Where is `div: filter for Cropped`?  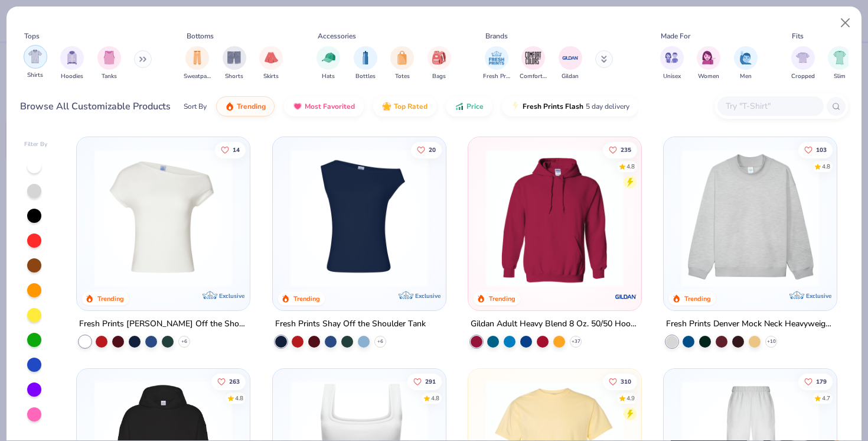 div: filter for Cropped is located at coordinates (803, 63).